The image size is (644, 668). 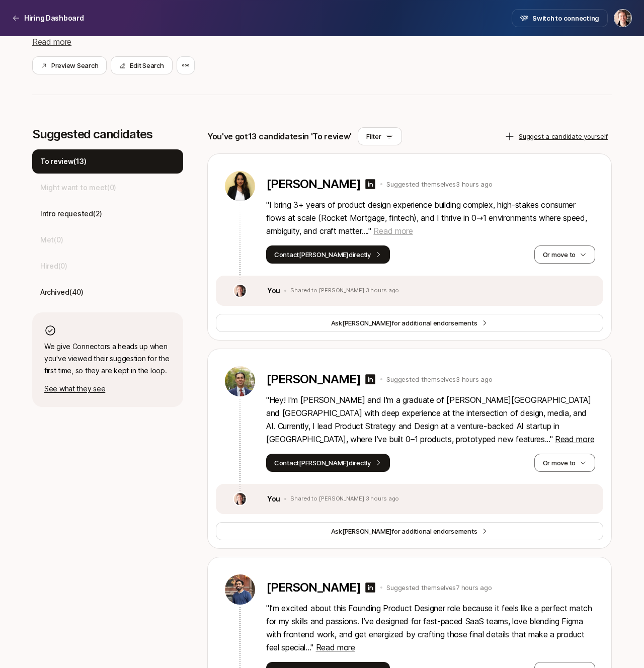 I want to click on p: Hiring Dashboard, so click(x=54, y=18).